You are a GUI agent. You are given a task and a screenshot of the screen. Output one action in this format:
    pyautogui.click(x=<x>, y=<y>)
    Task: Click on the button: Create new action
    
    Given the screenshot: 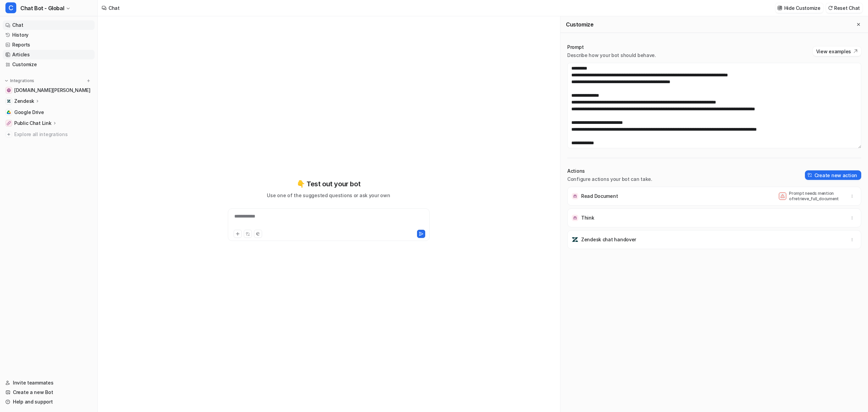 What is the action you would take?
    pyautogui.click(x=833, y=175)
    